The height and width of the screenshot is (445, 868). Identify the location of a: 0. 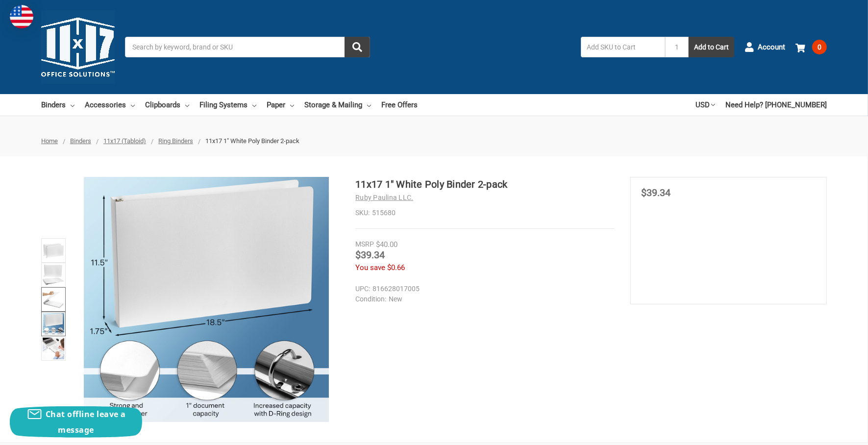
(811, 47).